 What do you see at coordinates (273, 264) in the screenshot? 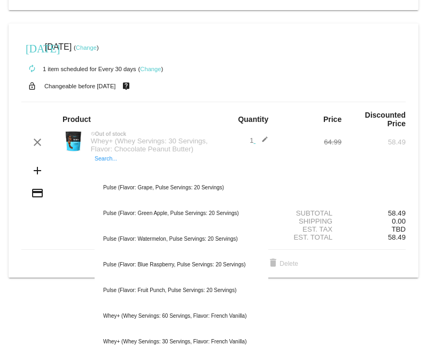
I see `mat-icon: delete` at bounding box center [273, 264].